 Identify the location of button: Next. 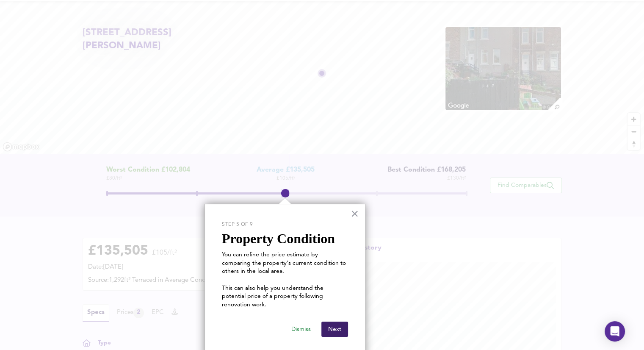
(334, 329).